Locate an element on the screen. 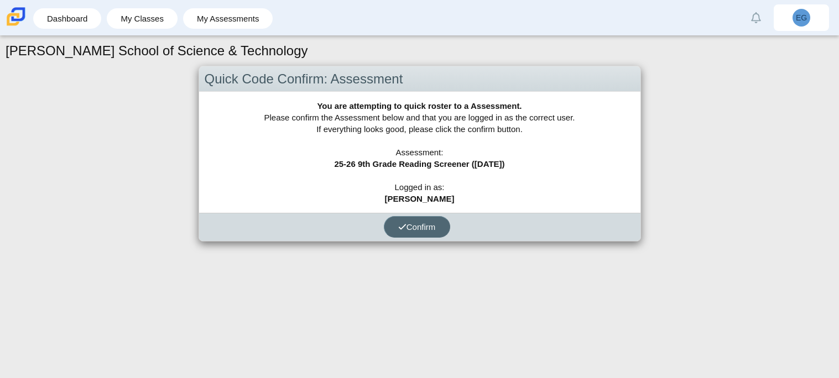 This screenshot has width=839, height=378. span: EG is located at coordinates (801, 18).